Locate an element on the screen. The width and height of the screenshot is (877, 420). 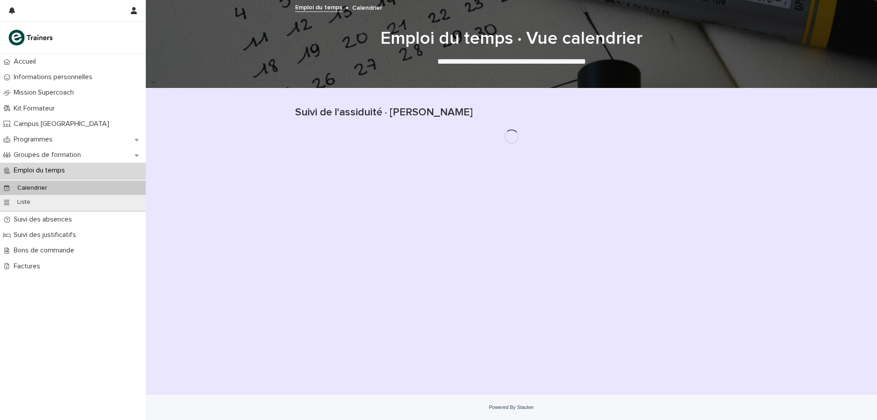
p: Kit Formateur is located at coordinates (36, 108).